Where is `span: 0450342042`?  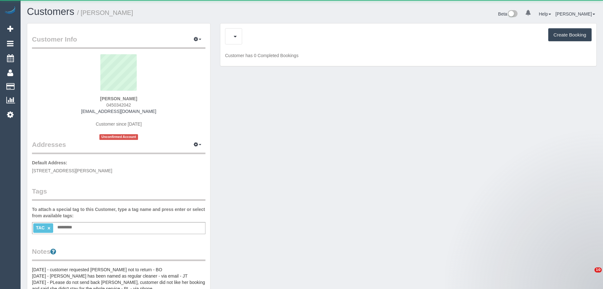
span: 0450342042 is located at coordinates (119, 105).